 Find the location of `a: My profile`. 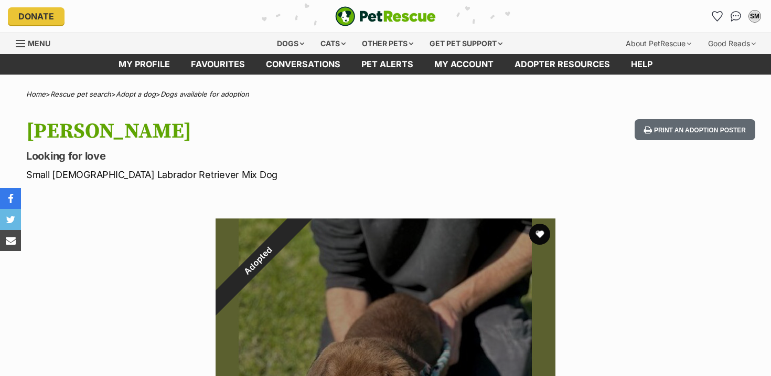

a: My profile is located at coordinates (144, 64).